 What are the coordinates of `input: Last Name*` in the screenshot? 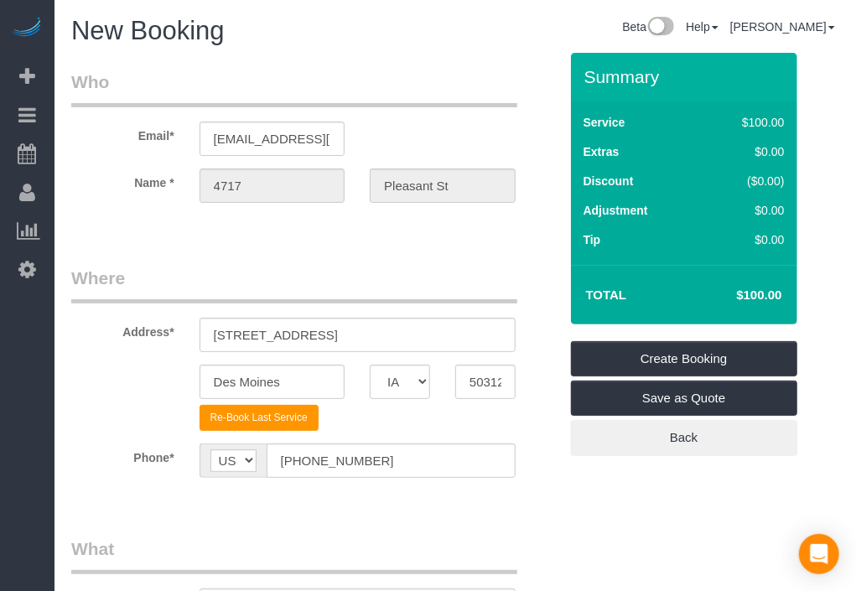 It's located at (443, 185).